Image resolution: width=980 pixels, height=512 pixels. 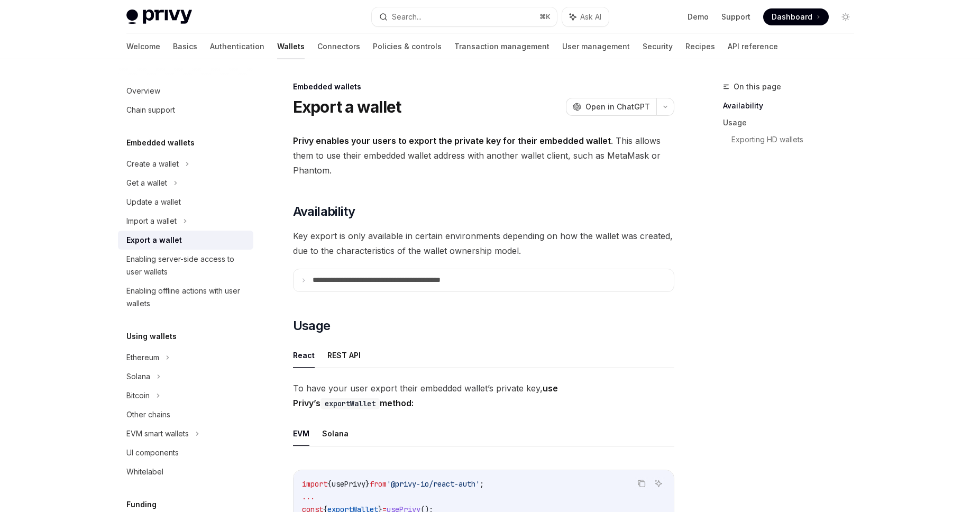 What do you see at coordinates (160, 143) in the screenshot?
I see `h5: Embedded wallets` at bounding box center [160, 143].